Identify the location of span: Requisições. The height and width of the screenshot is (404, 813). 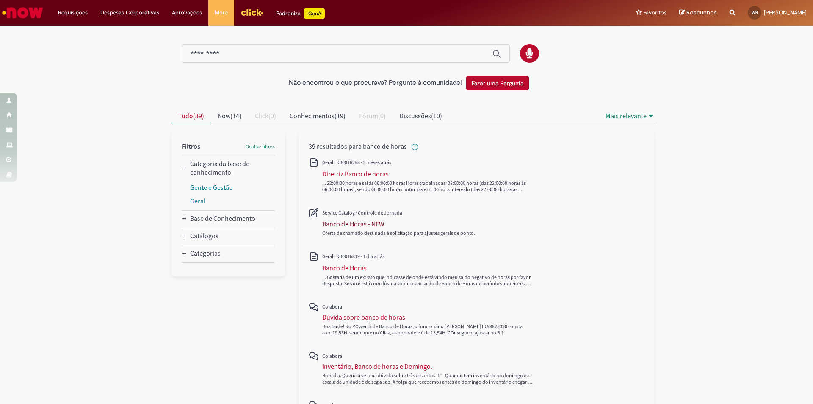
(73, 13).